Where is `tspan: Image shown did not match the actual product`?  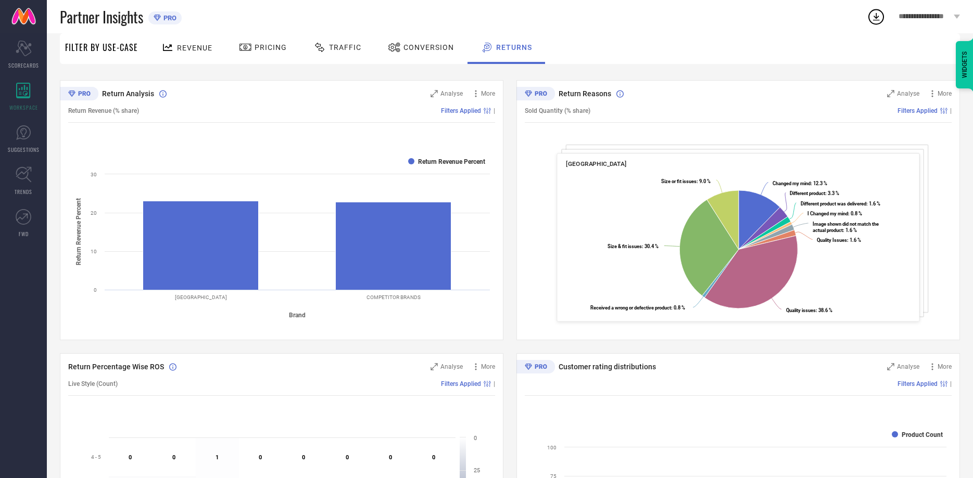 tspan: Image shown did not match the actual product is located at coordinates (845, 227).